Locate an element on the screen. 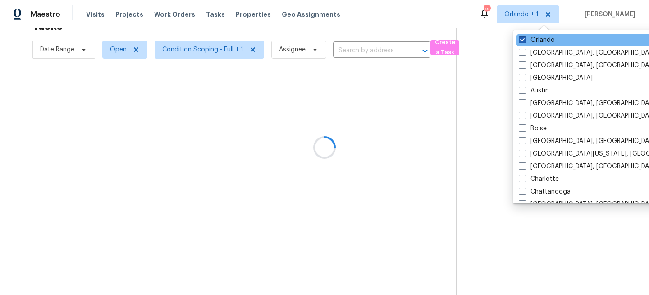 This screenshot has height=295, width=649. label: Boise is located at coordinates (533, 128).